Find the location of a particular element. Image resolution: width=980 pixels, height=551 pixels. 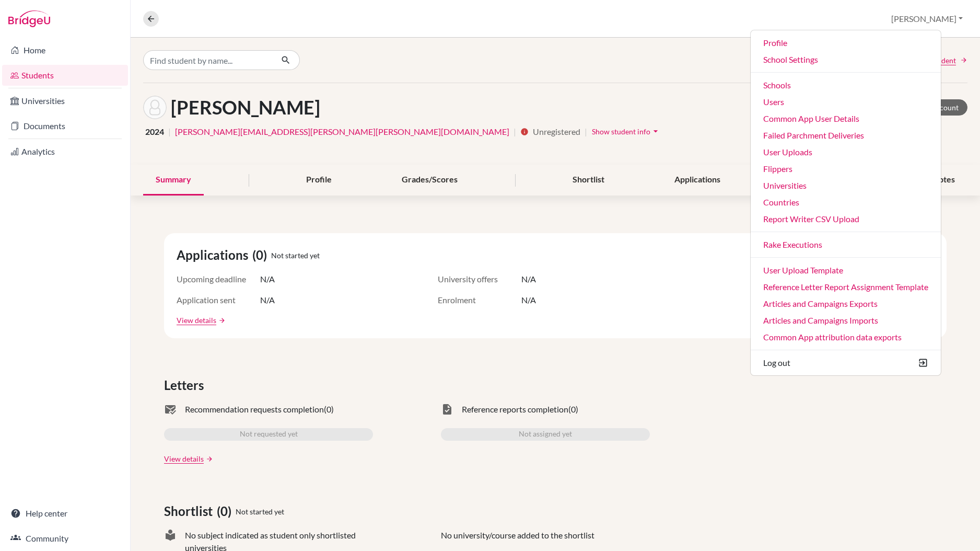

span: University offers is located at coordinates (479, 279).